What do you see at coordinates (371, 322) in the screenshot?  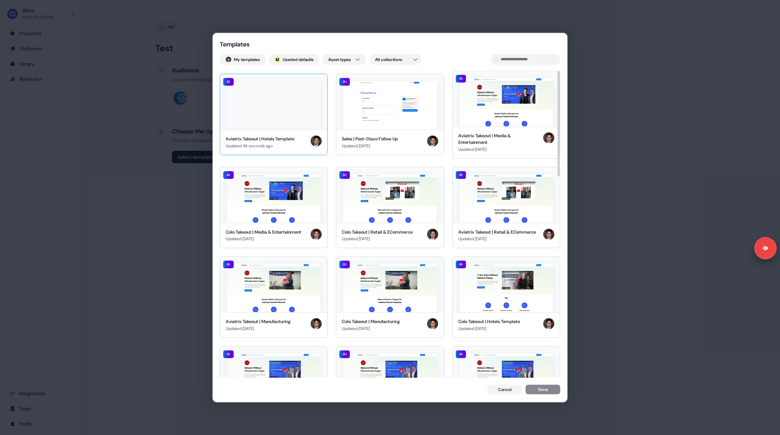 I see `div: Colo Takeout | Manufacturing` at bounding box center [371, 322].